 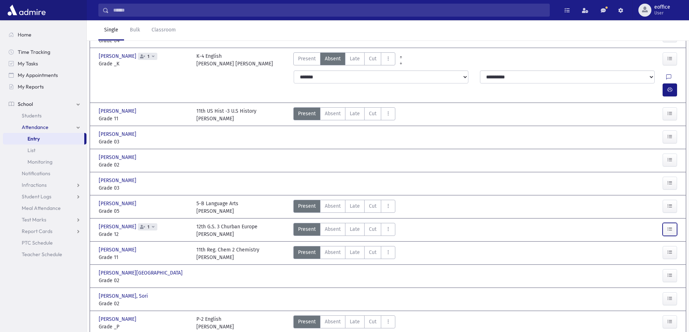 I want to click on span: Entry, so click(x=34, y=139).